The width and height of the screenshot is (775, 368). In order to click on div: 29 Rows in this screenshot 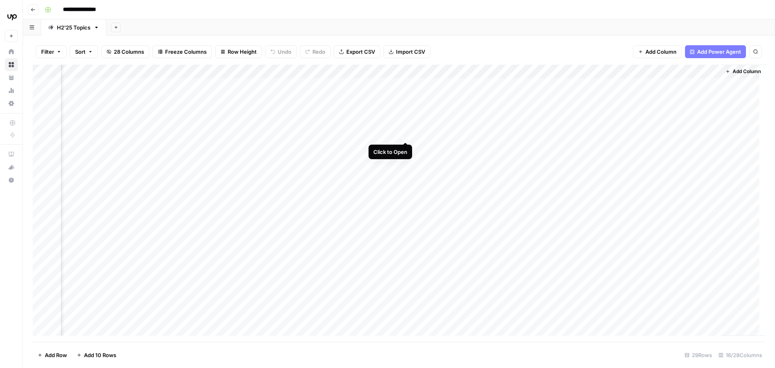, I will do `click(699, 355)`.